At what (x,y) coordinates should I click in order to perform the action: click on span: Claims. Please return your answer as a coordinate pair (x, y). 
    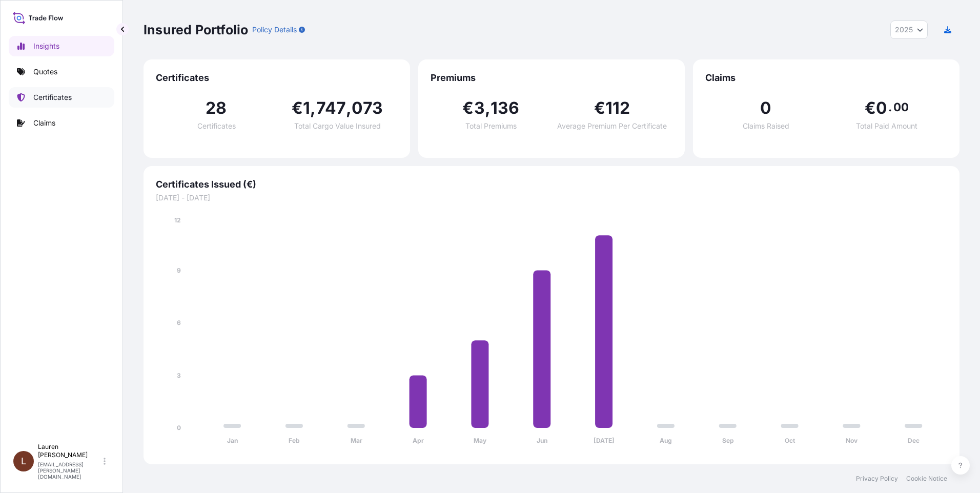
    Looking at the image, I should click on (826, 78).